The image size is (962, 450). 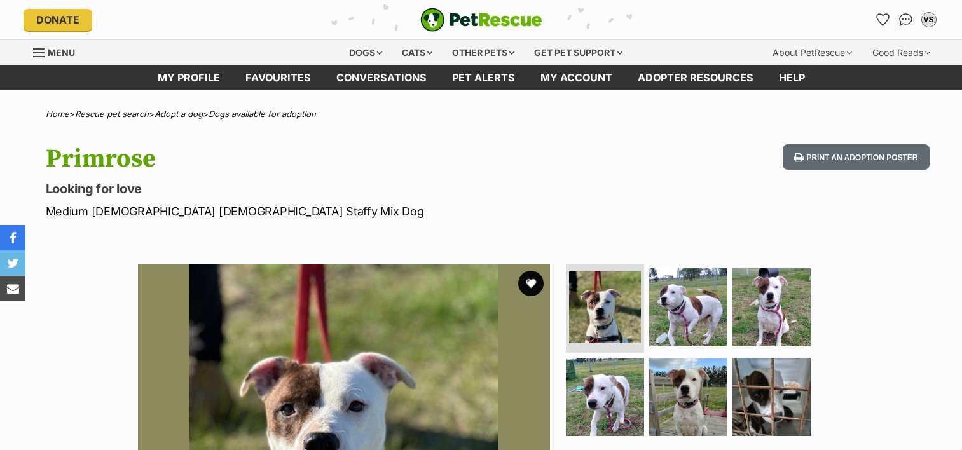 What do you see at coordinates (262, 114) in the screenshot?
I see `a: Dogs available for adoption` at bounding box center [262, 114].